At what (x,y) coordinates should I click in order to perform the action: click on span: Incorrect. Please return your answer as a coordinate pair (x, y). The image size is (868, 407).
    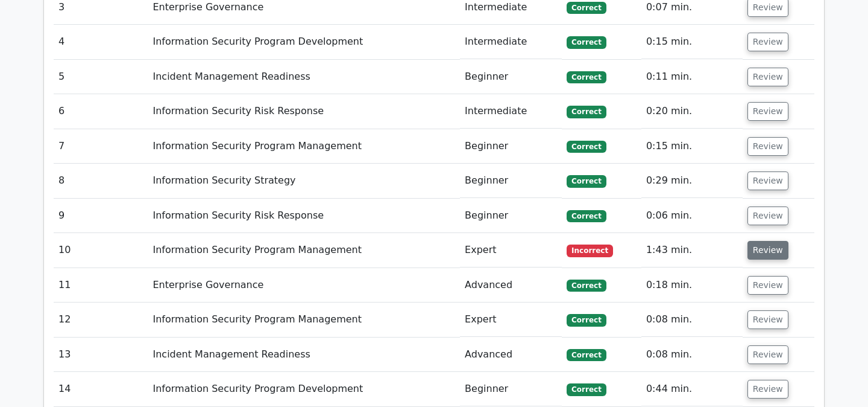
    Looking at the image, I should click on (590, 251).